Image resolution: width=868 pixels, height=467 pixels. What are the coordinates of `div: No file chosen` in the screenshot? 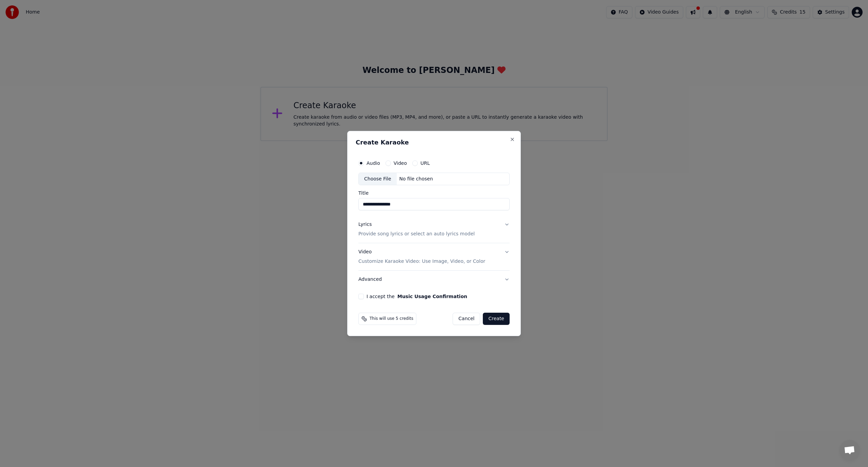 It's located at (416, 179).